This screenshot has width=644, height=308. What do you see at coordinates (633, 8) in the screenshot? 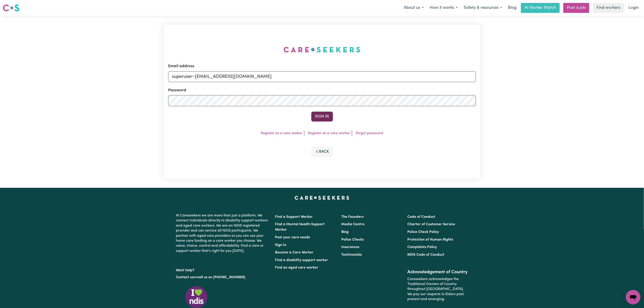
I see `a: Login` at bounding box center [633, 8].